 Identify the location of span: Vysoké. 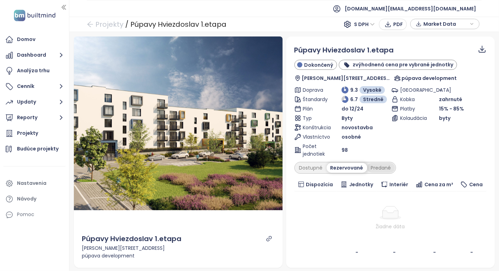
(372, 90).